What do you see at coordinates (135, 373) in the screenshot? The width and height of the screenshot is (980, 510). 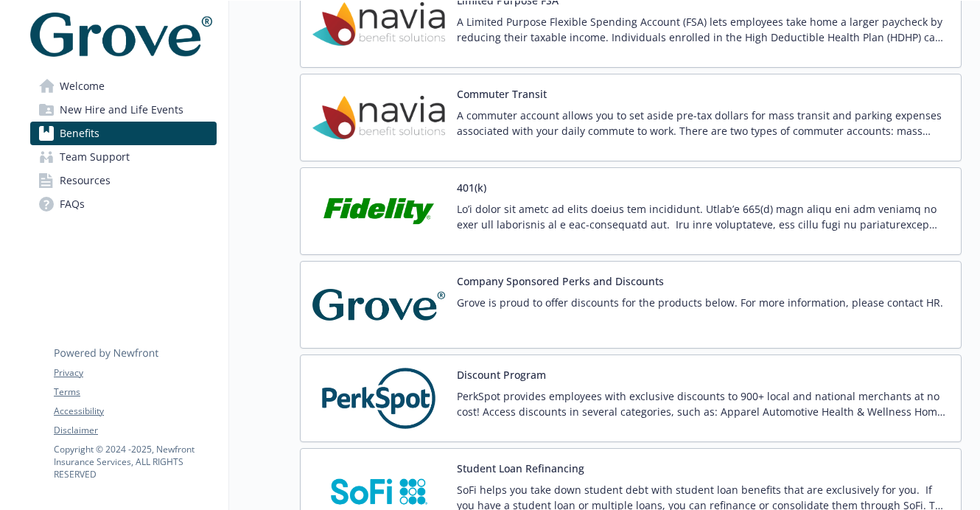 I see `a: Privacy` at bounding box center [135, 373].